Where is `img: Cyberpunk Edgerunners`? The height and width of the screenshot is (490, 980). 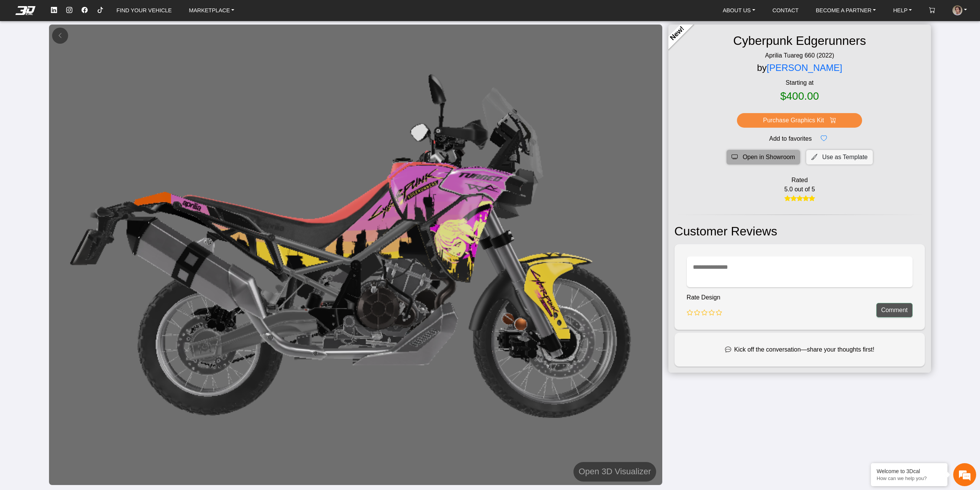
img: Cyberpunk Edgerunners is located at coordinates (356, 255).